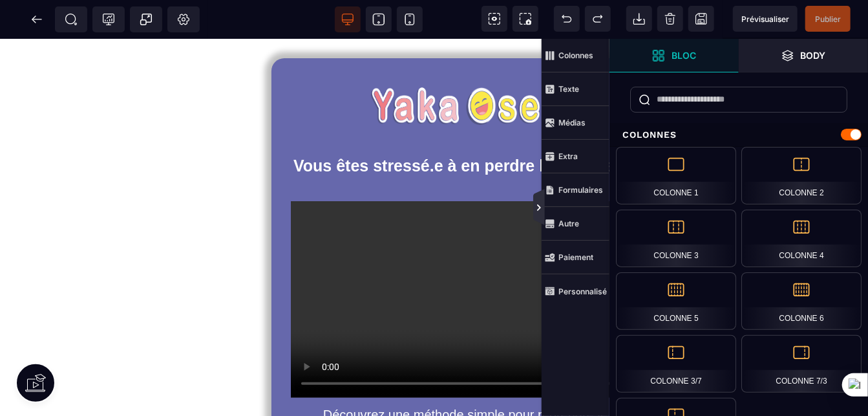 The height and width of the screenshot is (416, 868). I want to click on strong: Paiement, so click(576, 257).